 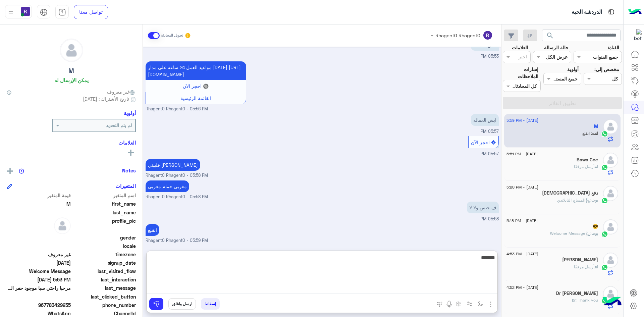 I want to click on span: profile_pic, so click(x=104, y=225).